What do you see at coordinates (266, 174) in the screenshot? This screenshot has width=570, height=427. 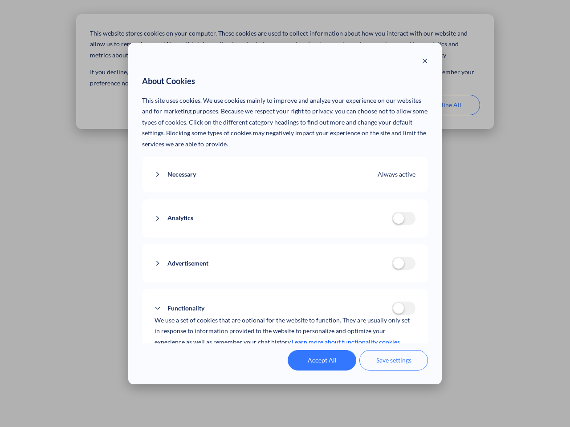 I see `button: Necessary` at bounding box center [266, 174].